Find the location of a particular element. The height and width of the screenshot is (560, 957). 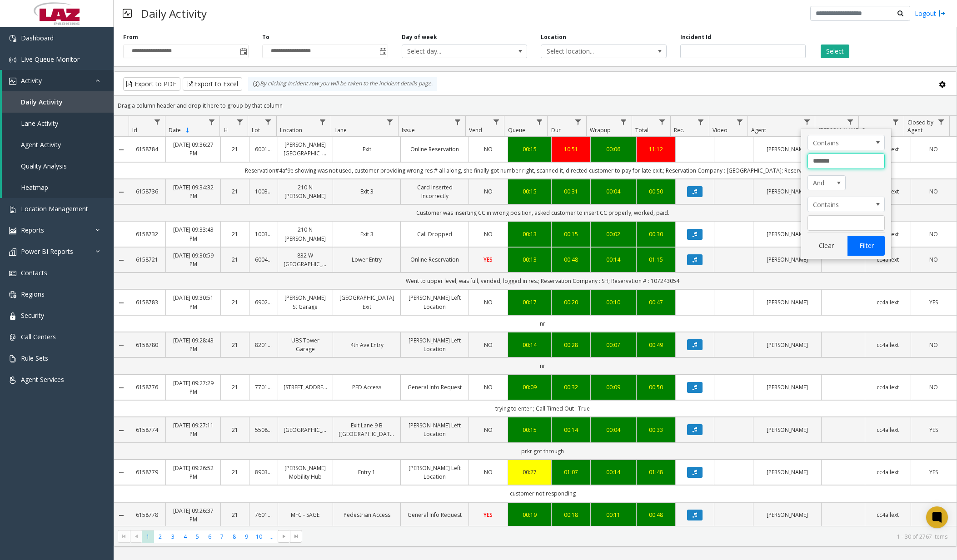

a: 01:48 is located at coordinates (656, 472).